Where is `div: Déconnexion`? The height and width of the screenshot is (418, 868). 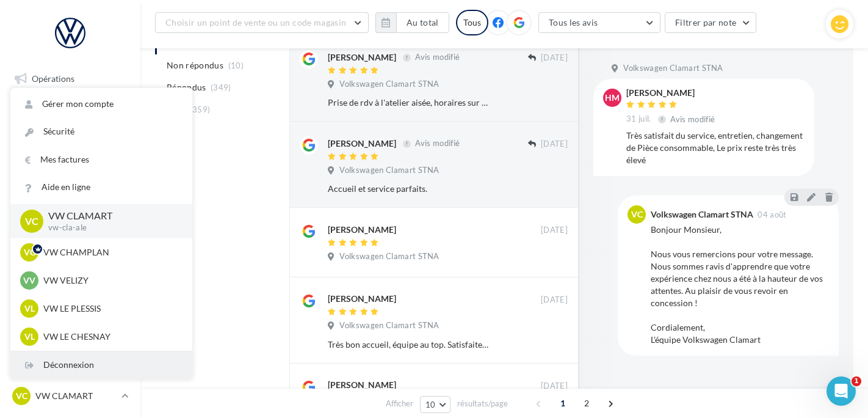 div: Déconnexion is located at coordinates (101, 365).